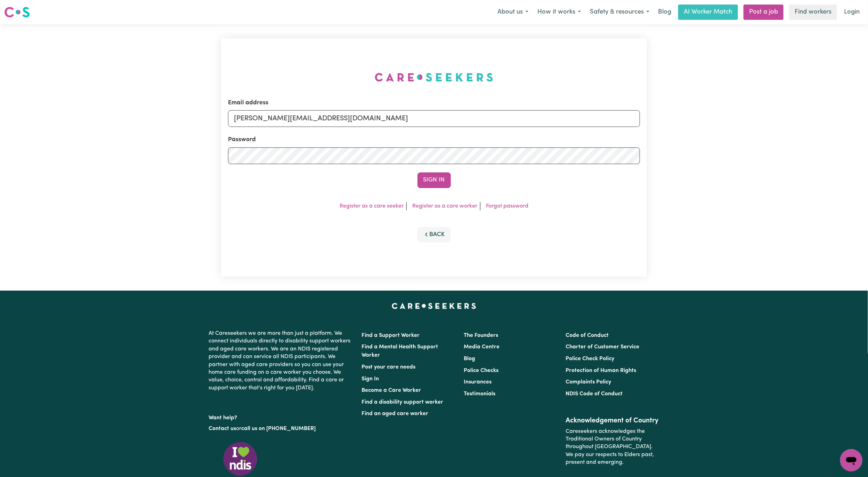 The height and width of the screenshot is (477, 868). I want to click on a: NDIS Code of Conduct, so click(594, 394).